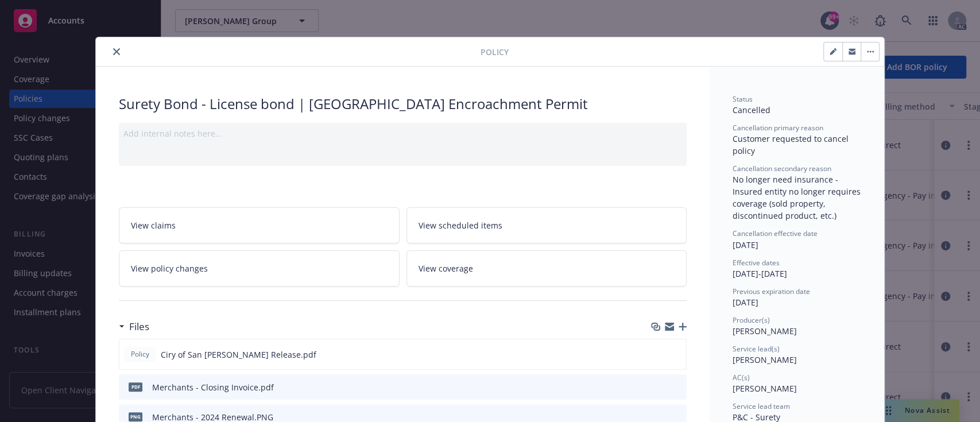 The height and width of the screenshot is (422, 980). I want to click on button: close, so click(116, 52).